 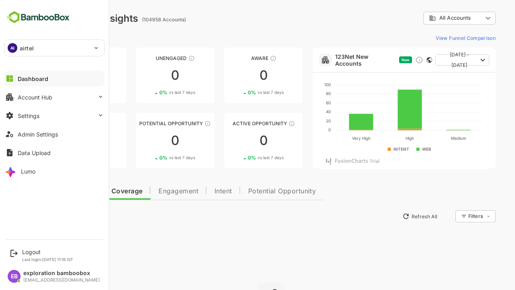 I want to click on a: 123Net New Accounts, so click(x=337, y=60).